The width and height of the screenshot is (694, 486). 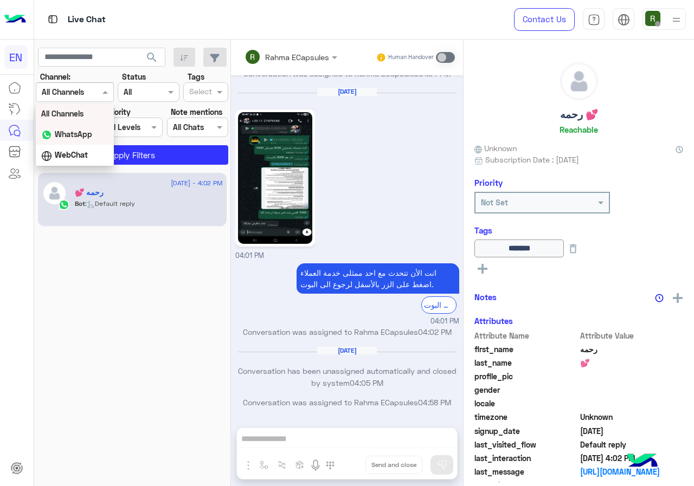 I want to click on p: Live Chat, so click(x=87, y=20).